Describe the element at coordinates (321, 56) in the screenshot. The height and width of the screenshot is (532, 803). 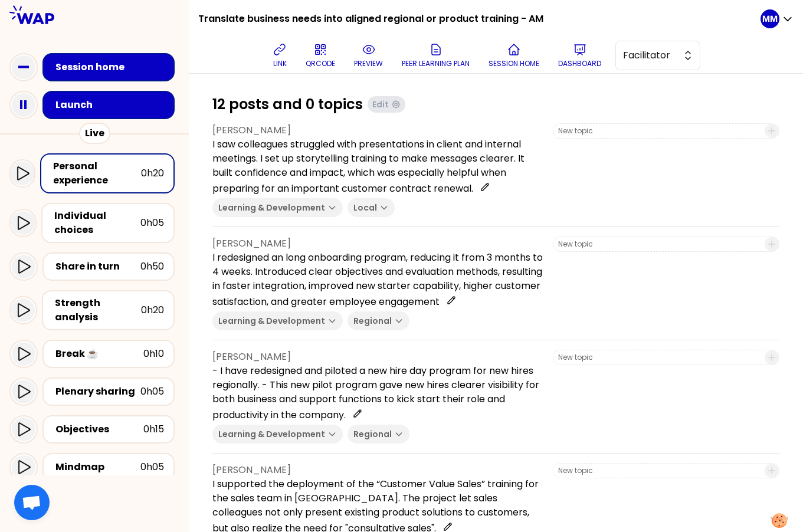
I see `button: QRCODE` at that location.